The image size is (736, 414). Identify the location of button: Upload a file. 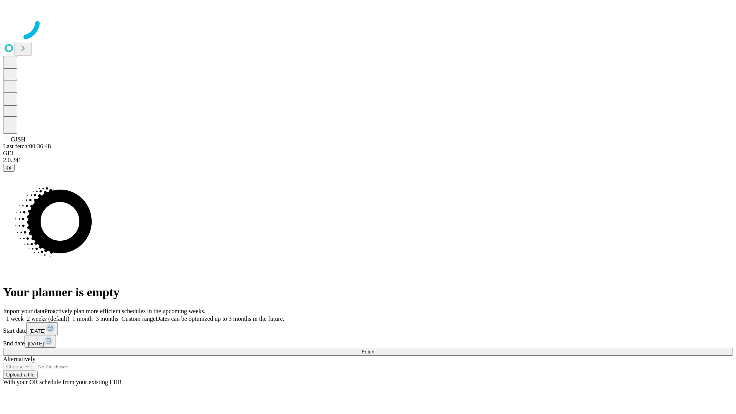
(20, 374).